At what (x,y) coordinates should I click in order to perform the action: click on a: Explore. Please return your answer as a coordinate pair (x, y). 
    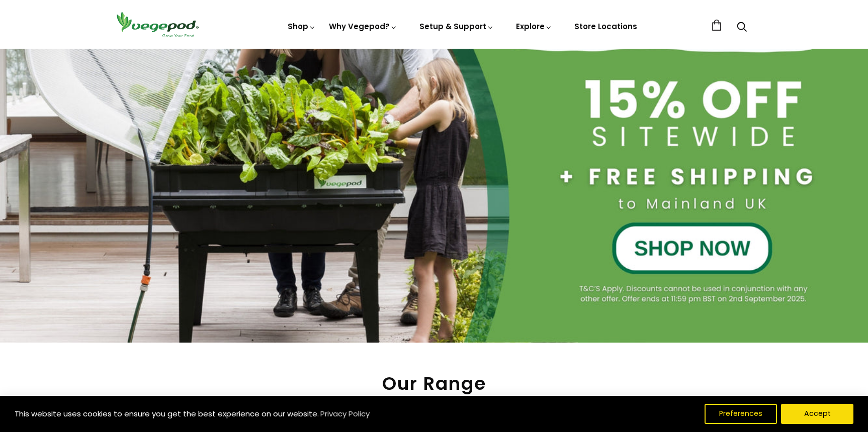
    Looking at the image, I should click on (534, 26).